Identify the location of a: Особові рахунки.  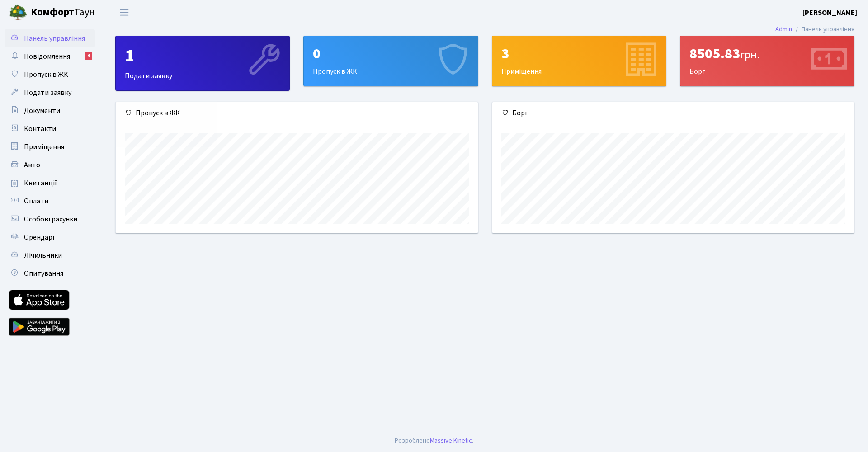
(50, 219).